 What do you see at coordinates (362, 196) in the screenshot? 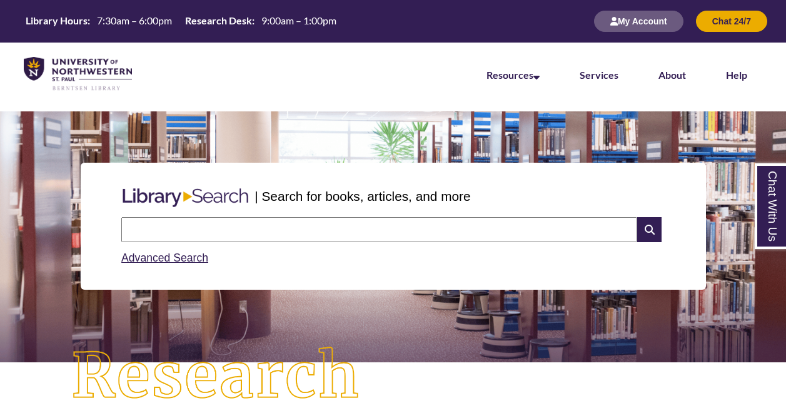
I see `p: | Search for books, articles, and more` at bounding box center [362, 196].